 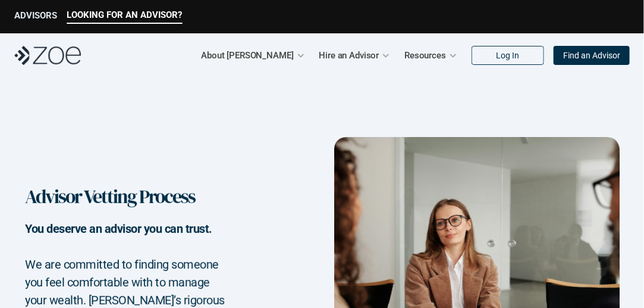 What do you see at coordinates (508, 56) in the screenshot?
I see `a: Log In` at bounding box center [508, 56].